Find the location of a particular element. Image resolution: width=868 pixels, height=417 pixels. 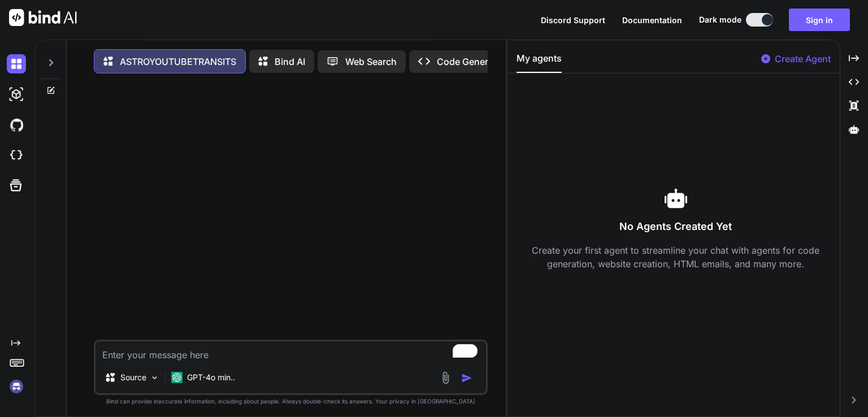

p: Bind can provide inaccurate information, including about people. Always double-check its answers.... is located at coordinates (290, 401).